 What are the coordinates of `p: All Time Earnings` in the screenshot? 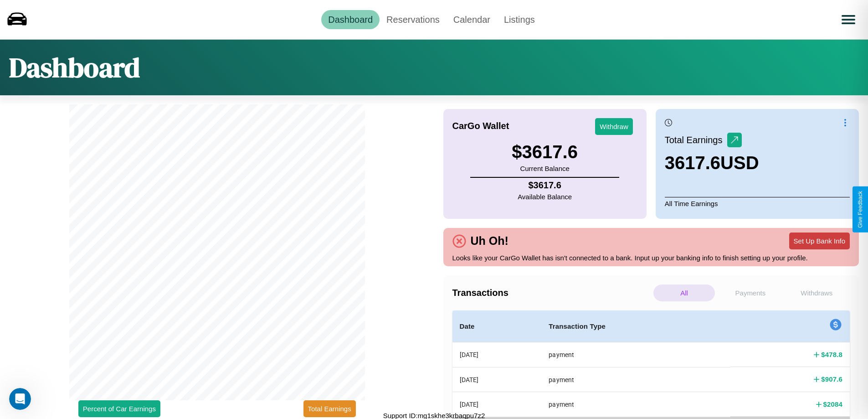 It's located at (757, 203).